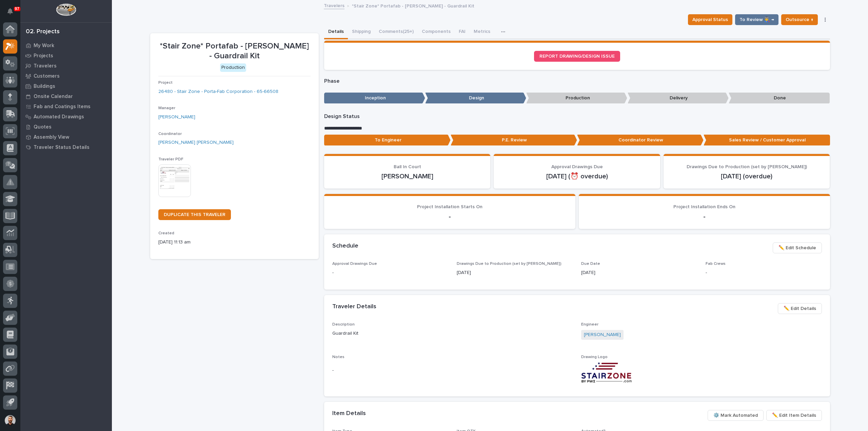  What do you see at coordinates (67, 137) in the screenshot?
I see `a: Assembly View` at bounding box center [67, 137].